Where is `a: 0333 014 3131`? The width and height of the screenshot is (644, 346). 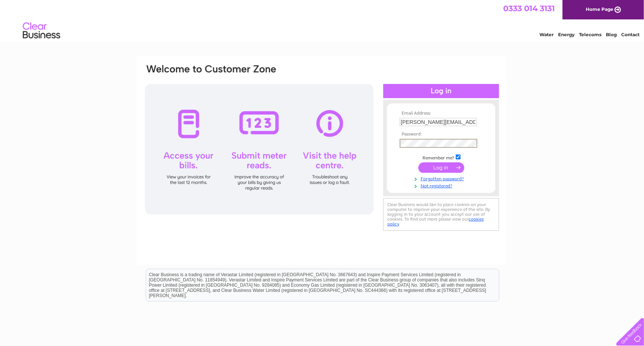 a: 0333 014 3131 is located at coordinates (529, 8).